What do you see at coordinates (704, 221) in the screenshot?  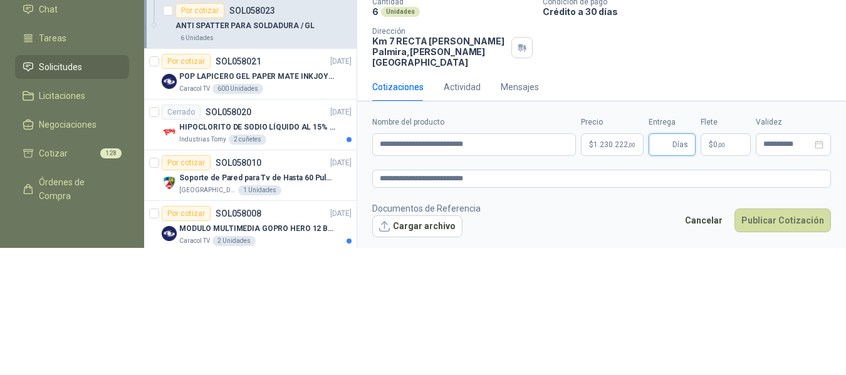 I see `button: Cancelar` at bounding box center [704, 221].